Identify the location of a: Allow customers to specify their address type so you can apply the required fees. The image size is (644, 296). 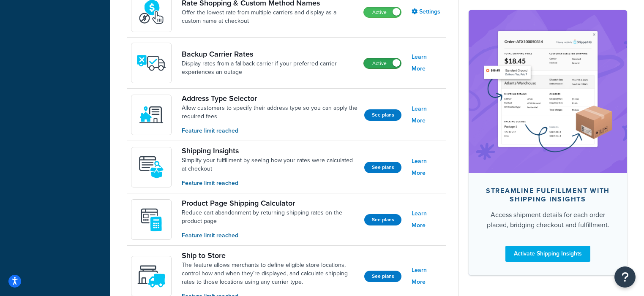
(269, 112).